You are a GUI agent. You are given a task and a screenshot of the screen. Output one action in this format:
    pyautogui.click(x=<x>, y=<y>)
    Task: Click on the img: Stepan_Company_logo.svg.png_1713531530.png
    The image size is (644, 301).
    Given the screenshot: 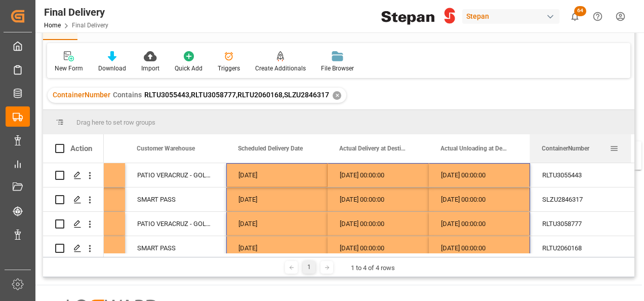 What is the action you would take?
    pyautogui.click(x=418, y=16)
    